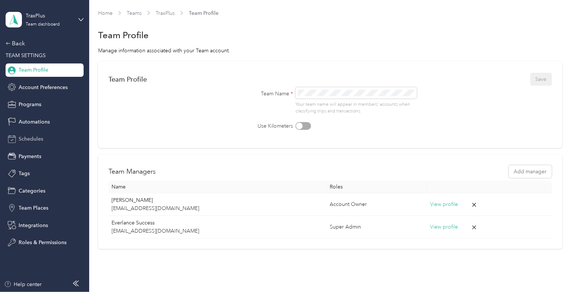 This screenshot has height=292, width=575. Describe the element at coordinates (33, 208) in the screenshot. I see `span: Team Places` at that location.